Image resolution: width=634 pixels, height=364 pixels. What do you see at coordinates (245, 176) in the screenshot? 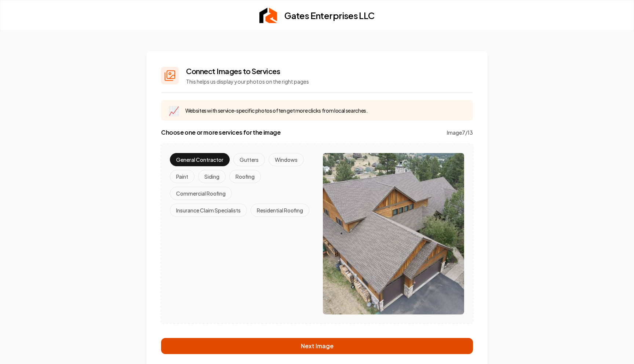
I see `button: Roofing` at bounding box center [245, 176].